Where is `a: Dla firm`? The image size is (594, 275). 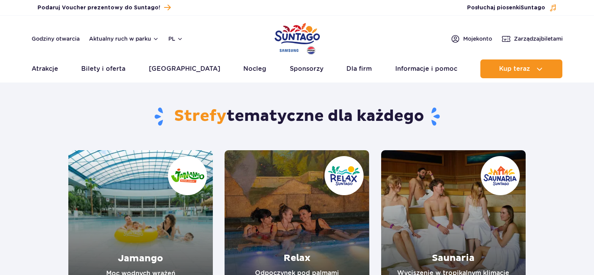 a: Dla firm is located at coordinates (359, 69).